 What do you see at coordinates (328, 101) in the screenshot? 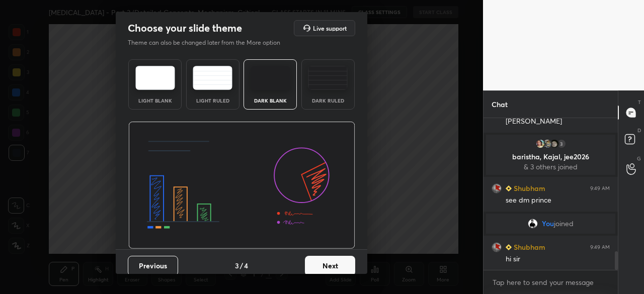
I see `div: Dark Ruled` at bounding box center [328, 101].